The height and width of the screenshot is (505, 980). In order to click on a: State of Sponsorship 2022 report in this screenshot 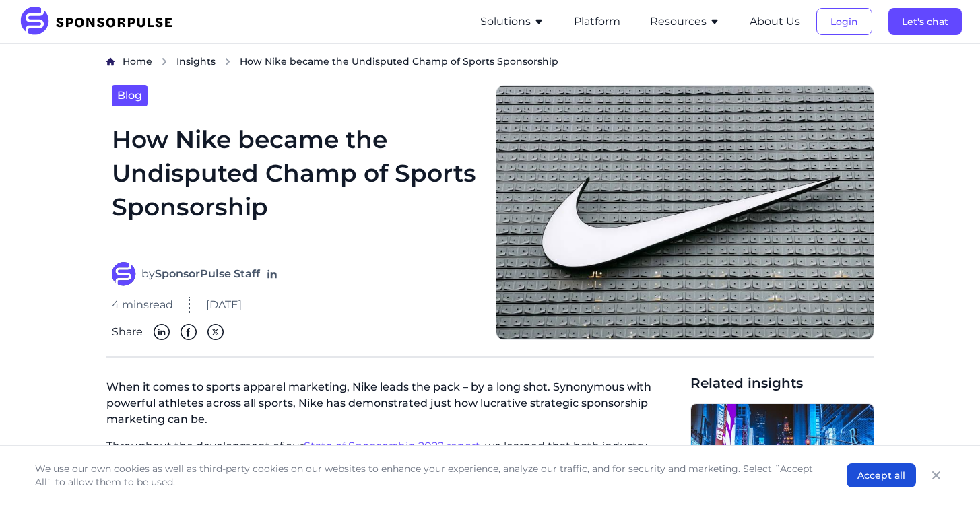, I will do `click(391, 446)`.